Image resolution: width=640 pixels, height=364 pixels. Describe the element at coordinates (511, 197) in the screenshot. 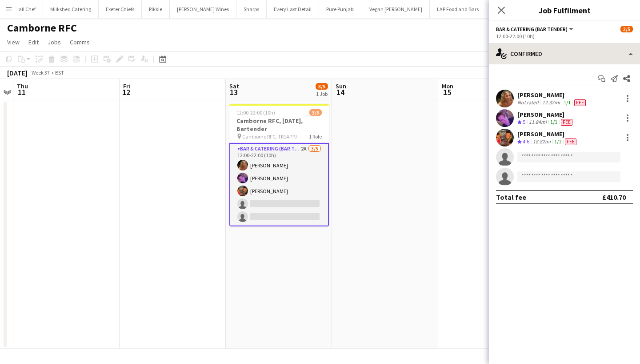

I see `div: Total fee` at that location.